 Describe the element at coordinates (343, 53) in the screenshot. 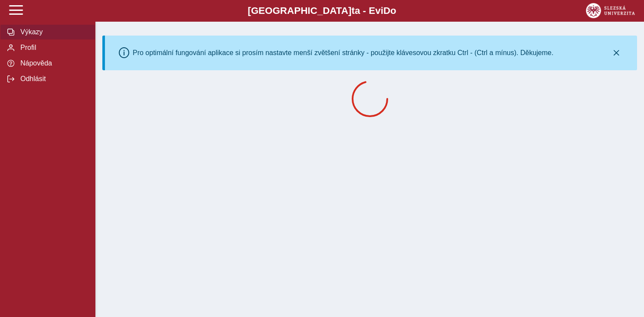

I see `div: Pro optimální fungování aplikace si prosím nastavte menší zvětšení stránky - použijte klávesovou ...` at that location.